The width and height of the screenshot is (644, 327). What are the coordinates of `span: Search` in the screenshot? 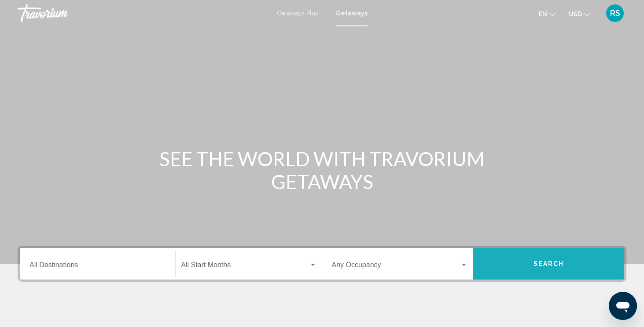 It's located at (549, 264).